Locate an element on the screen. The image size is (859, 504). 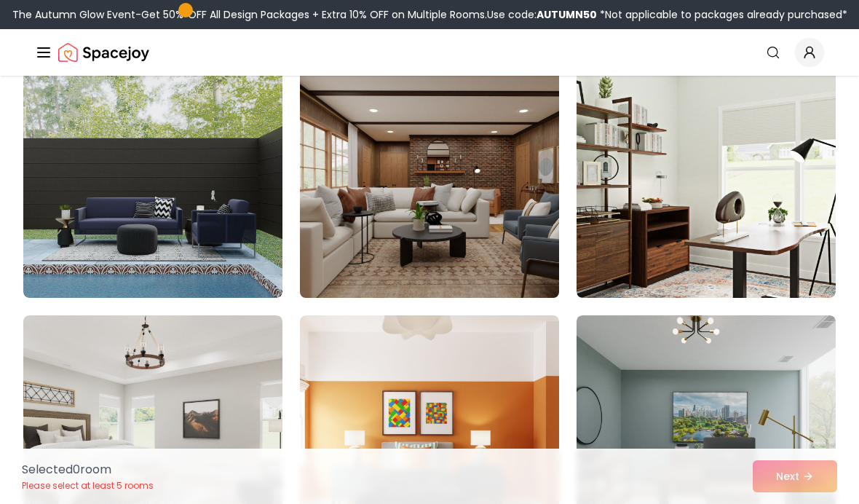
span: Use code: is located at coordinates (542, 14).